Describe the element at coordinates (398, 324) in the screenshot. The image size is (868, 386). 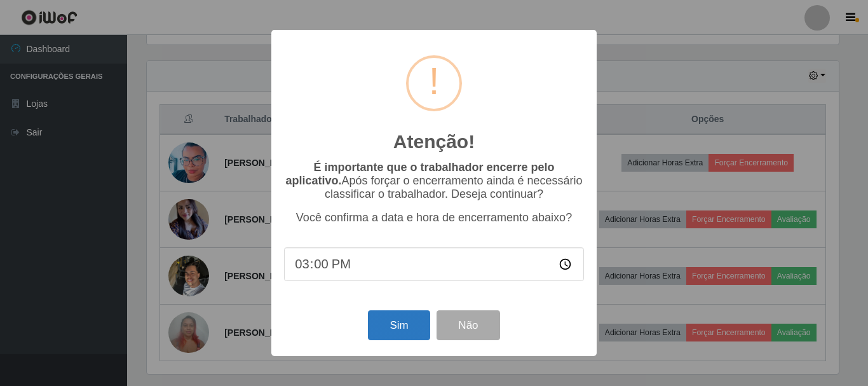
I see `button: Sim` at that location.